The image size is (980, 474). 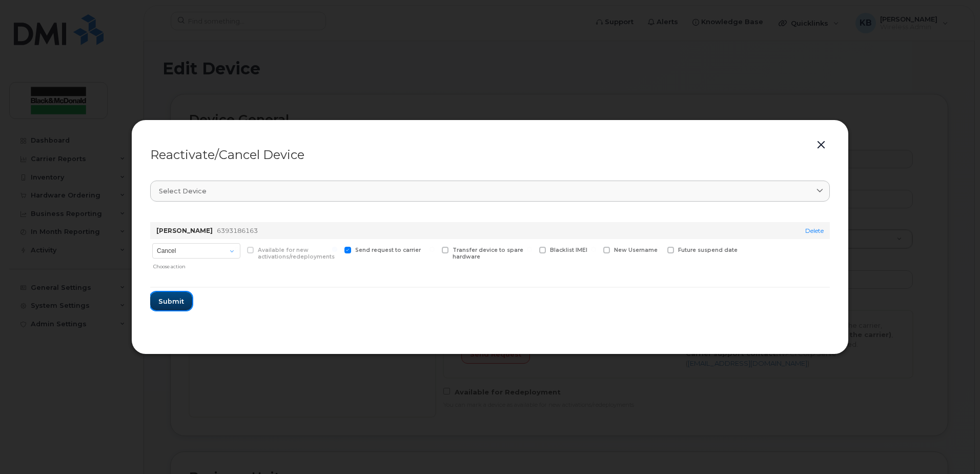 What do you see at coordinates (529, 249) in the screenshot?
I see `input: Blacklist IMEI` at bounding box center [529, 249].